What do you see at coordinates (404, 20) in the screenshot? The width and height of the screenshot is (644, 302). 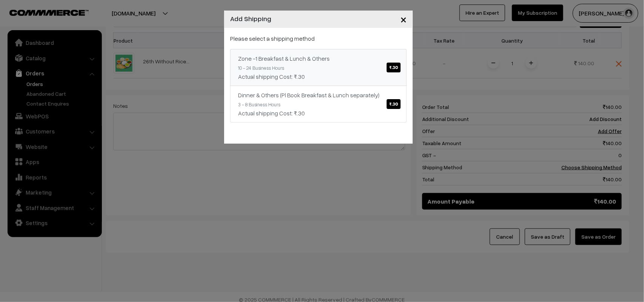 I see `button: Close` at bounding box center [404, 20].